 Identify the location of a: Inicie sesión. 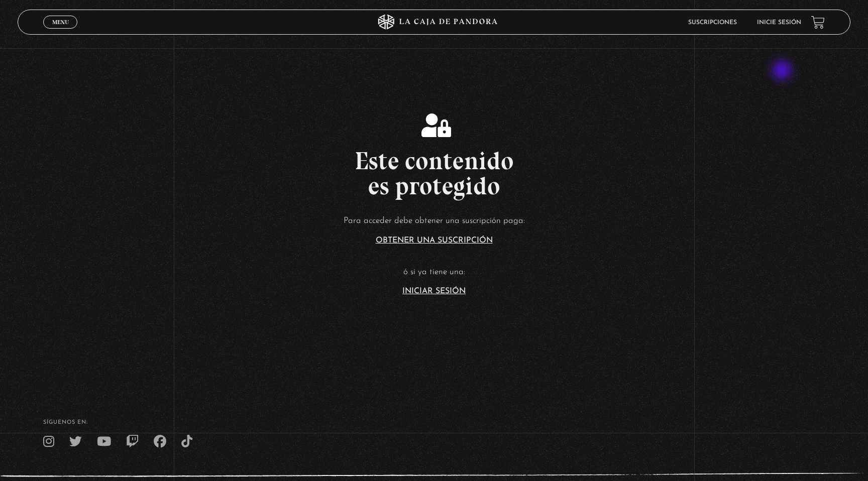
(779, 23).